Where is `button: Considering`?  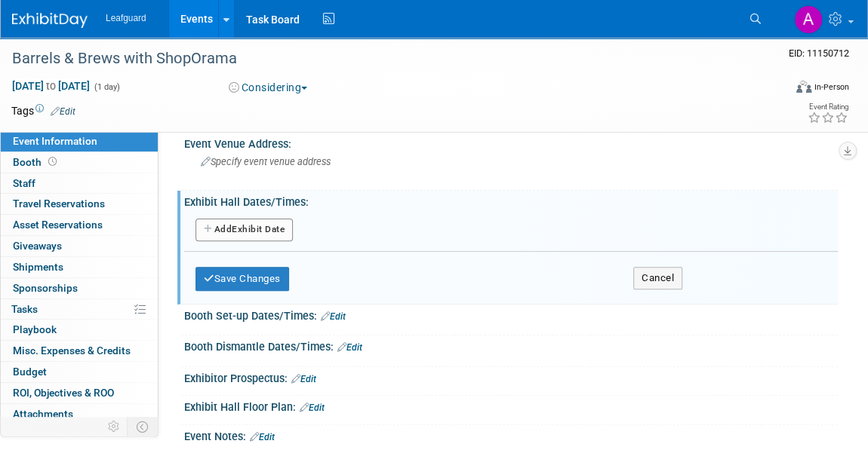
button: Considering is located at coordinates (268, 87).